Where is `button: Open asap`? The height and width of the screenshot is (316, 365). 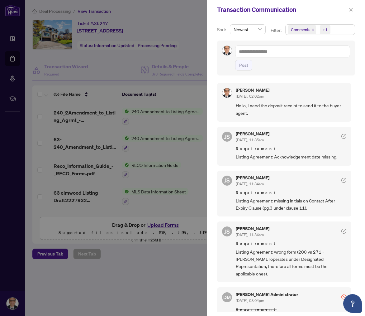
button: Open asap is located at coordinates (353, 303).